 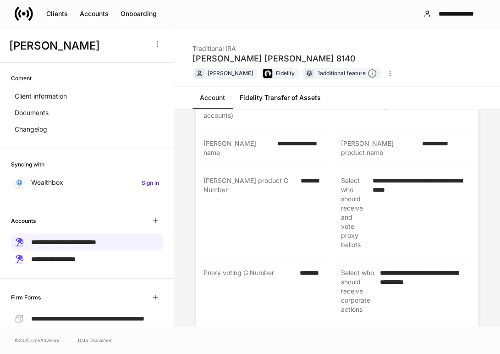 I want to click on div: Proxy voting G Number, so click(x=249, y=296).